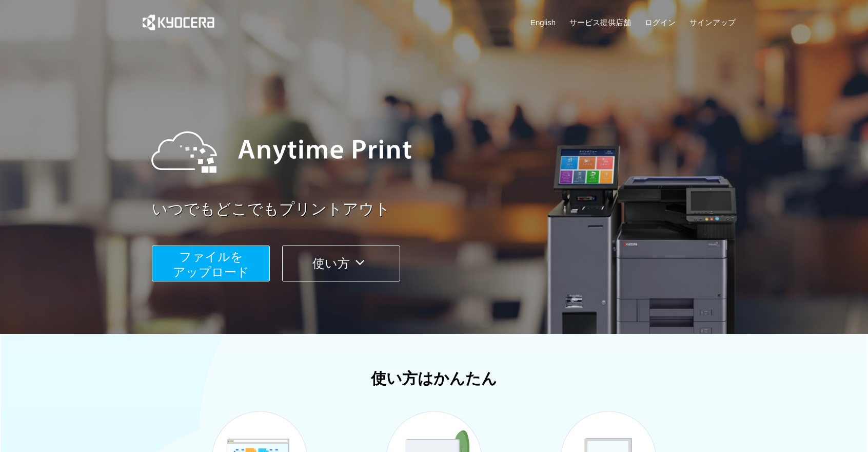 The image size is (868, 452). Describe the element at coordinates (600, 22) in the screenshot. I see `a: サービス提供店舗` at that location.